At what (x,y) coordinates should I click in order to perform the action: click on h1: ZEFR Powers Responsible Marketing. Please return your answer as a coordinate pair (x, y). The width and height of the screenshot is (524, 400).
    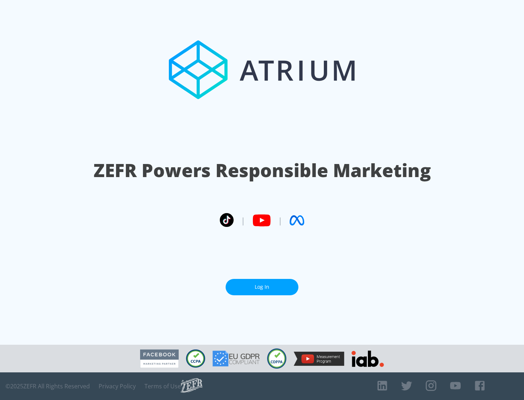
    Looking at the image, I should click on (262, 170).